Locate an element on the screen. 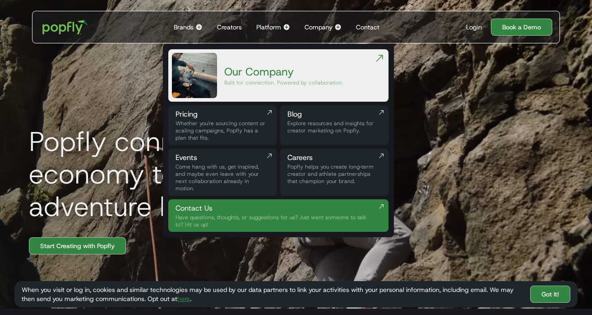 This screenshot has width=592, height=315. a: Contact UsHave questions, thoughts, or suggestions for us? Just want someone to talk to? Hit us up! is located at coordinates (278, 215).